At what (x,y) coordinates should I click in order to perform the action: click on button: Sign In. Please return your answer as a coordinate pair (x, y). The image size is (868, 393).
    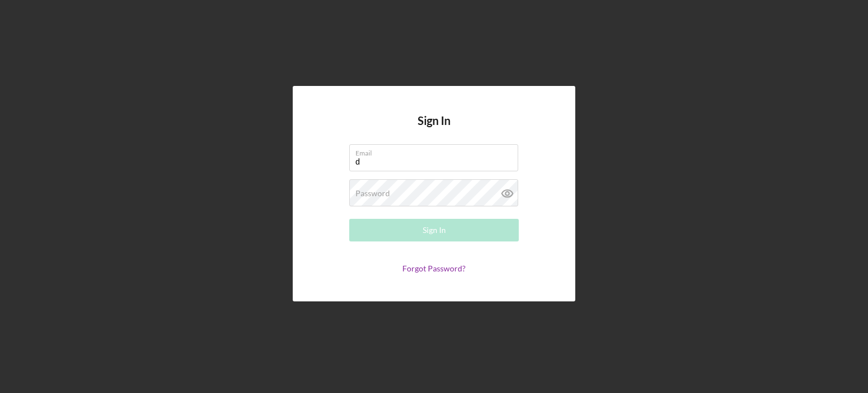
    Looking at the image, I should click on (434, 230).